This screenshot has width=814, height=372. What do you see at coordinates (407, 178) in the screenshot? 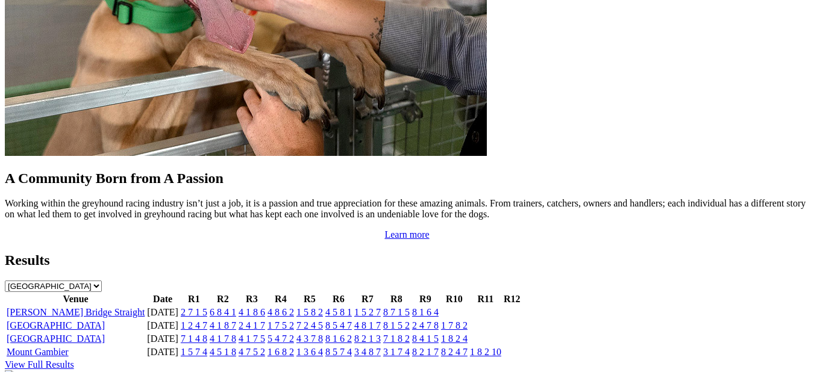
I see `h2: A Community Born from A Passion` at bounding box center [407, 178].